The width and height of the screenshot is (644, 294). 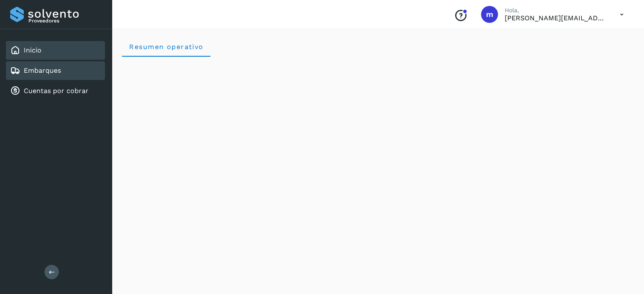 What do you see at coordinates (55, 70) in the screenshot?
I see `div: Embarques` at bounding box center [55, 70].